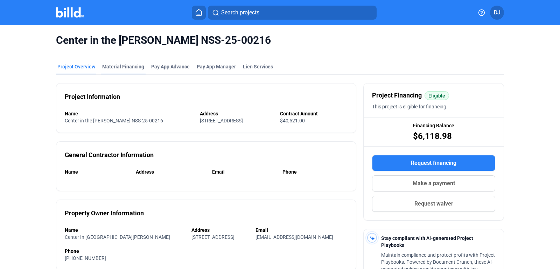  What do you see at coordinates (70, 12) in the screenshot?
I see `img: Billd Company Logo` at bounding box center [70, 12].